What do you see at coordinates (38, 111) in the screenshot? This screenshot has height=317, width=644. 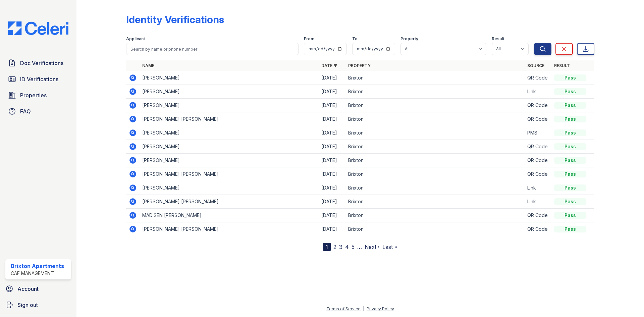 I see `a: FAQ` at bounding box center [38, 111].